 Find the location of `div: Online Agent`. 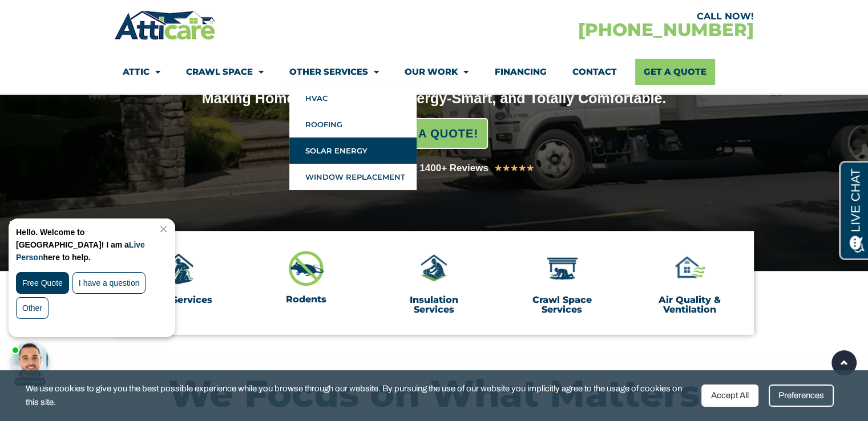

div: Online Agent is located at coordinates (25, 166).